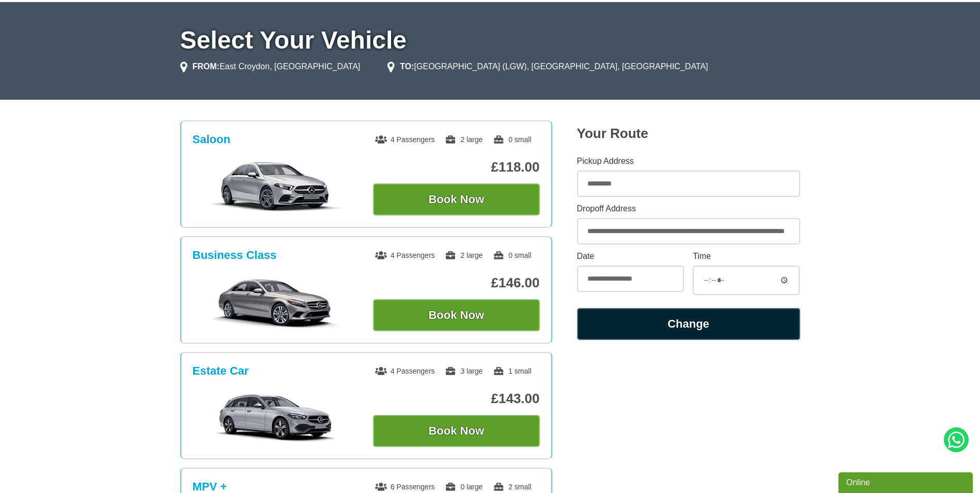 The image size is (980, 493). Describe the element at coordinates (746, 256) in the screenshot. I see `label: Time` at that location.